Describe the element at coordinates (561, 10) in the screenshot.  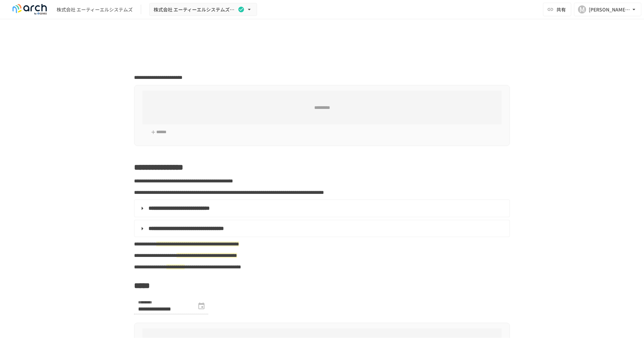
I see `span: 共有` at that location.